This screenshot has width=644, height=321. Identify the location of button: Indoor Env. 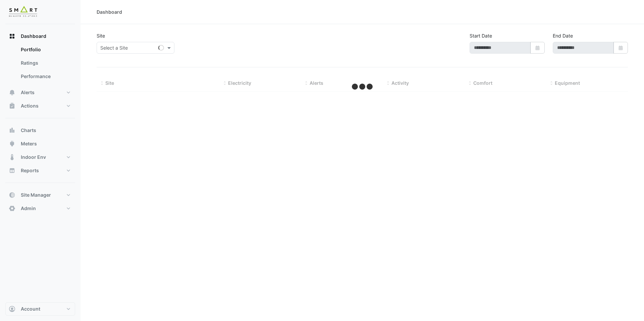
(40, 157).